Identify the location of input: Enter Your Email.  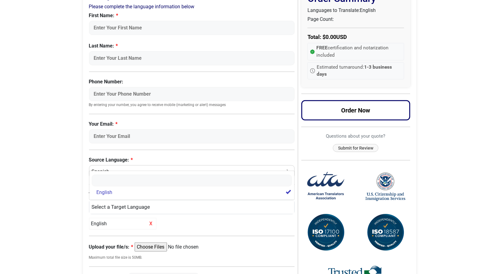
(192, 136).